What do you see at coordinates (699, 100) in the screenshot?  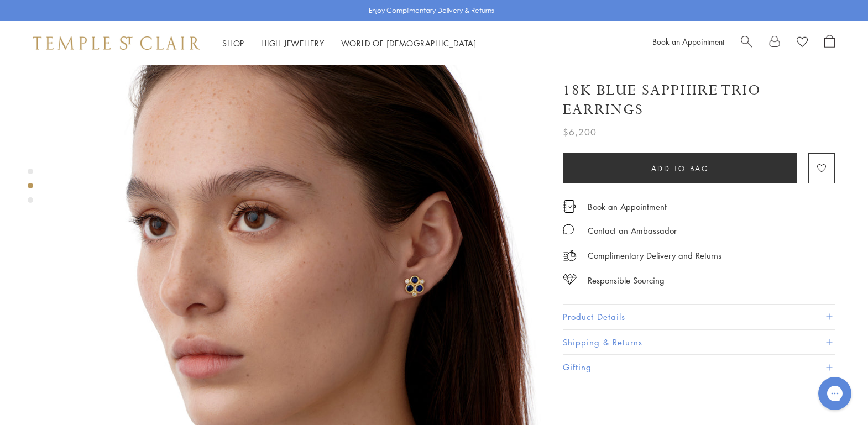 I see `h1: 18K Blue Sapphire Trio Earrings` at bounding box center [699, 100].